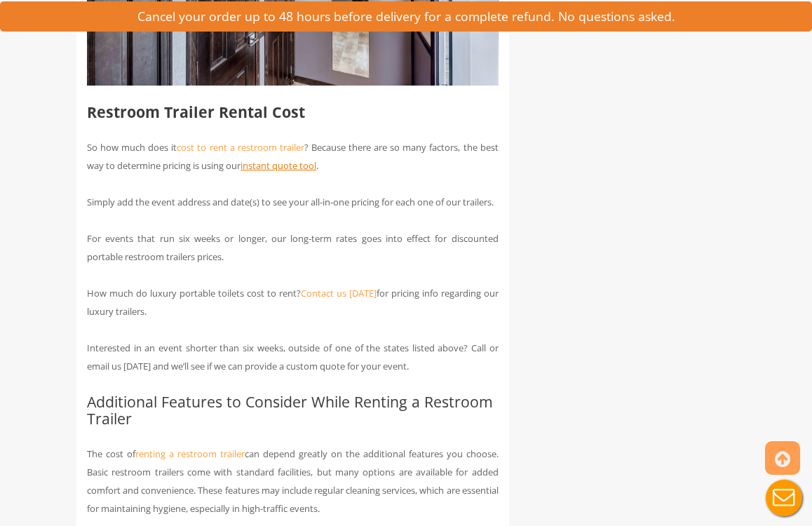 The height and width of the screenshot is (526, 812). I want to click on p: How much do luxury portable toilets cost to rent? for pricing info regarding our luxury trailers., so click(293, 302).